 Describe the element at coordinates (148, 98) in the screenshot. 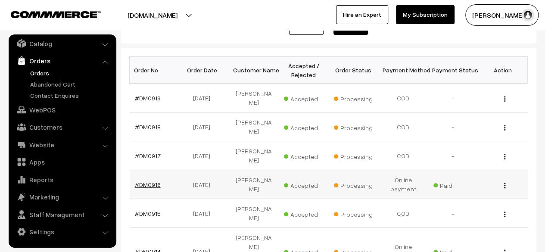

I see `a: #DM0919` at that location.